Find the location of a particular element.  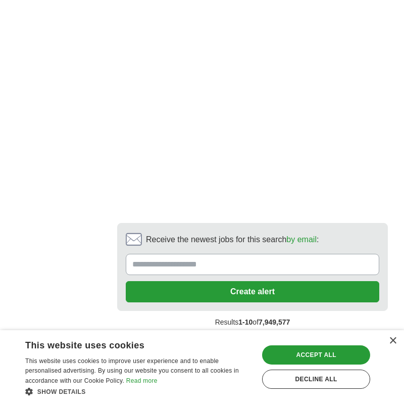

span: This website uses cookies to improve user experience and to enable personalised advertising. By u... is located at coordinates (132, 371).